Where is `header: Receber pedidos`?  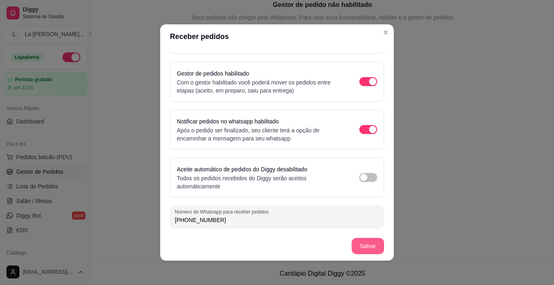
header: Receber pedidos is located at coordinates (277, 37).